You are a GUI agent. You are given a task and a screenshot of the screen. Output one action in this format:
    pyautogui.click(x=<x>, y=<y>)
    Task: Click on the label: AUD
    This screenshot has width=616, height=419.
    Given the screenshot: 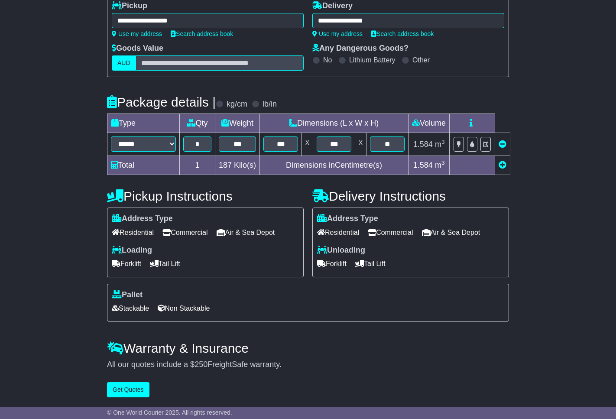 What is the action you would take?
    pyautogui.click(x=124, y=63)
    